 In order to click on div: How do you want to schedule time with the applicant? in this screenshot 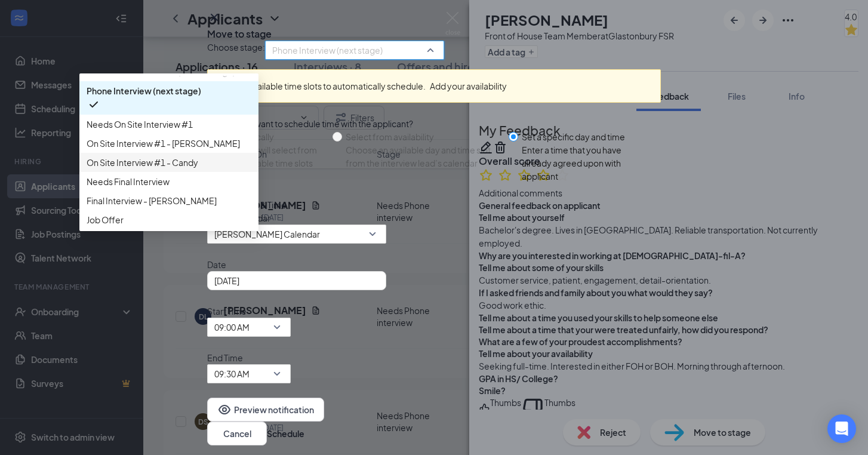, I will do `click(434, 124)`.